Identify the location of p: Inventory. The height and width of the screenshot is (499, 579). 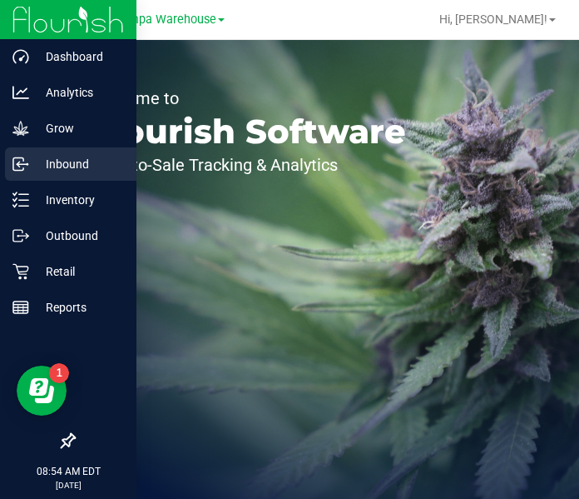
(79, 200).